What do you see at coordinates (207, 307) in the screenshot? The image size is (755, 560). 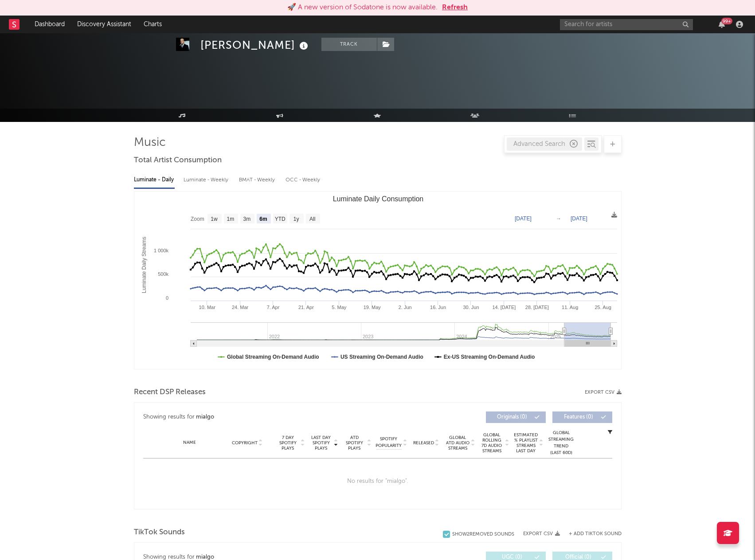 I see `text: 10. Mar` at bounding box center [207, 307].